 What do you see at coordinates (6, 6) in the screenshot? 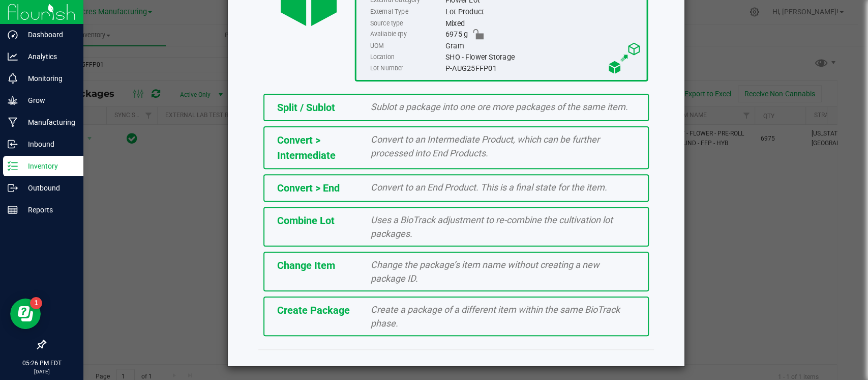
I see `span: 1` at bounding box center [6, 6].